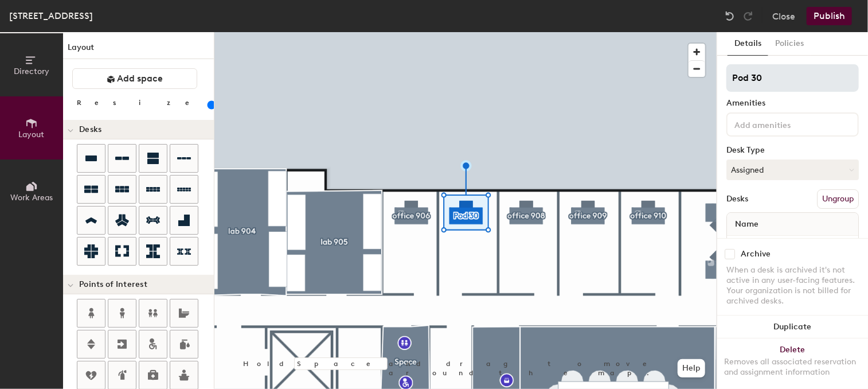  I want to click on button: Details, so click(748, 44).